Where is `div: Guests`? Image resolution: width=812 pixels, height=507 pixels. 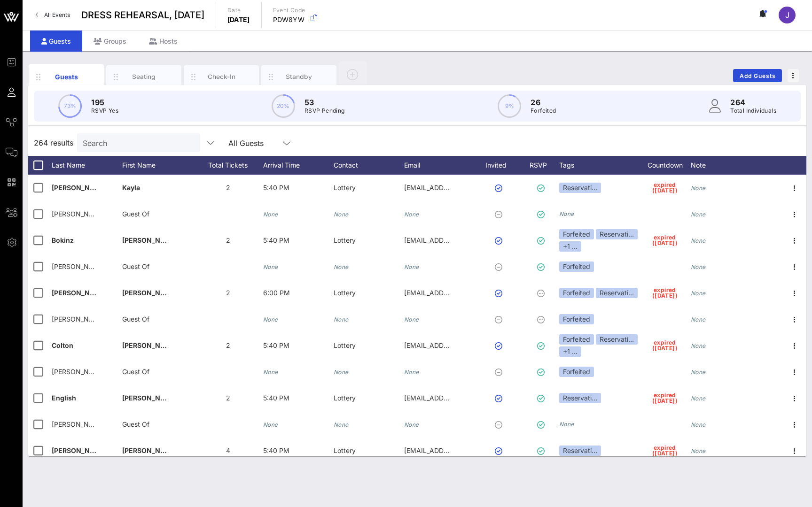 div: Guests is located at coordinates (56, 41).